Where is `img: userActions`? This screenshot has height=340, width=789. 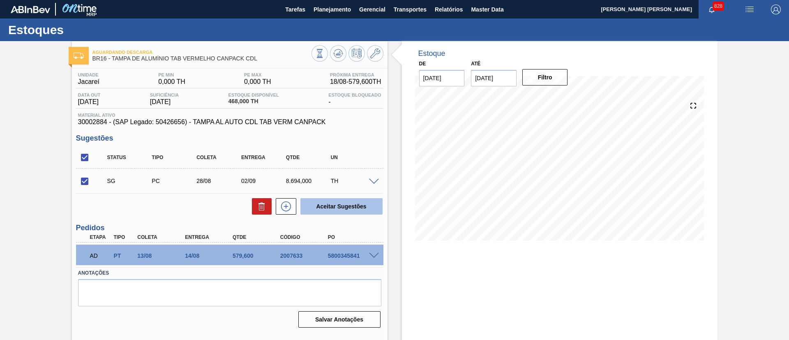 img: userActions is located at coordinates (749, 9).